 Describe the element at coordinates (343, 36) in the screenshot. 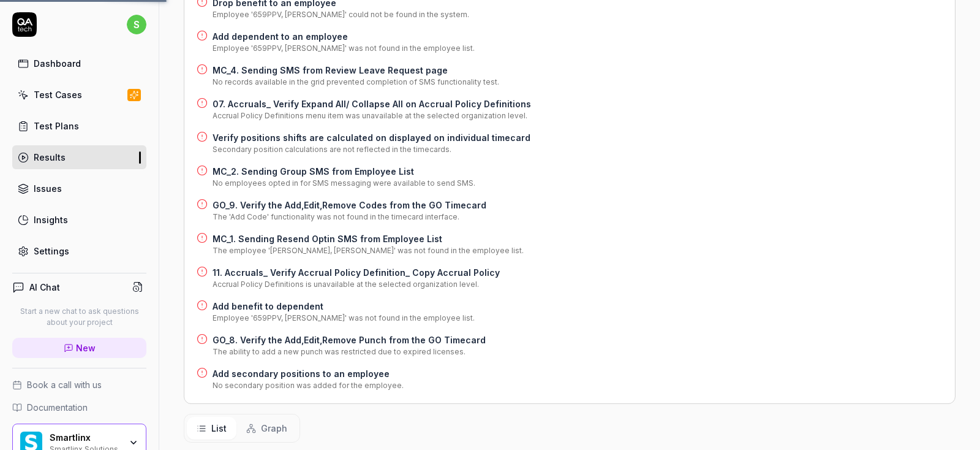

I see `a: Add dependent to an employee` at that location.